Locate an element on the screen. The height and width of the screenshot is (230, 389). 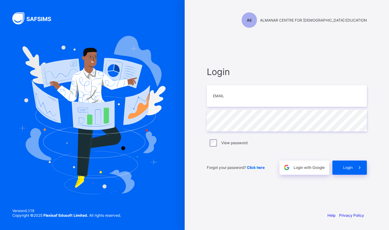
span: AE is located at coordinates (250, 20).